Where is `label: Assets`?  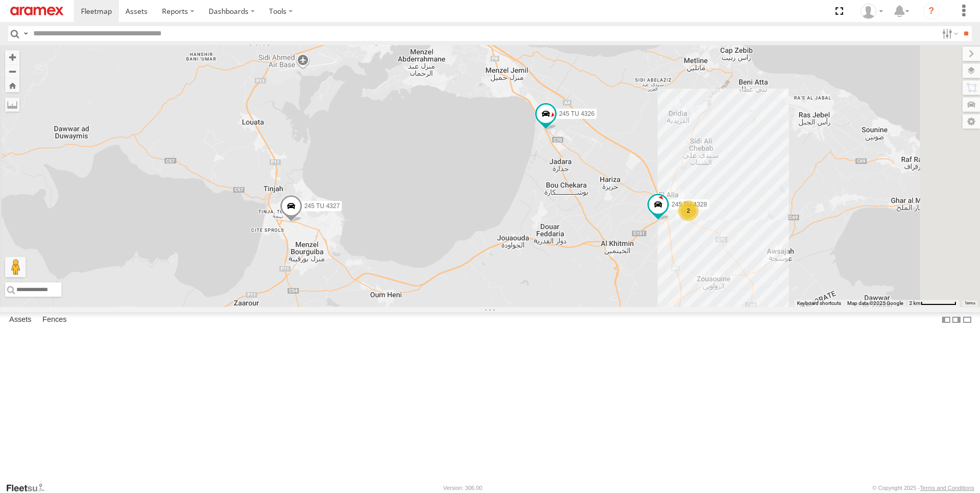 label: Assets is located at coordinates (20, 320).